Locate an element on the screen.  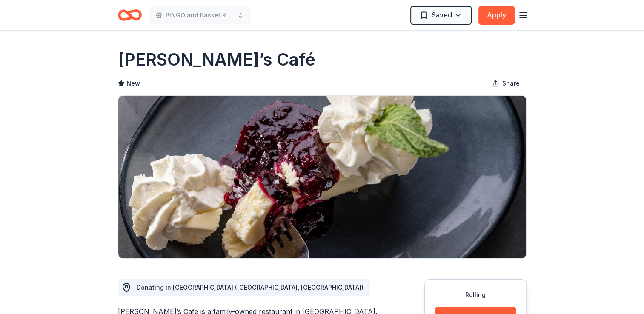
a: Home is located at coordinates (130, 15).